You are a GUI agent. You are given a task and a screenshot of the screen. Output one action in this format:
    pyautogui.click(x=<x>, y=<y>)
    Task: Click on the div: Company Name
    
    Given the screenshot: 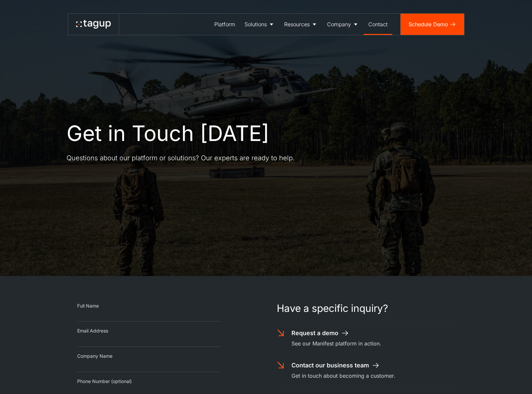 What is the action you would take?
    pyautogui.click(x=149, y=357)
    